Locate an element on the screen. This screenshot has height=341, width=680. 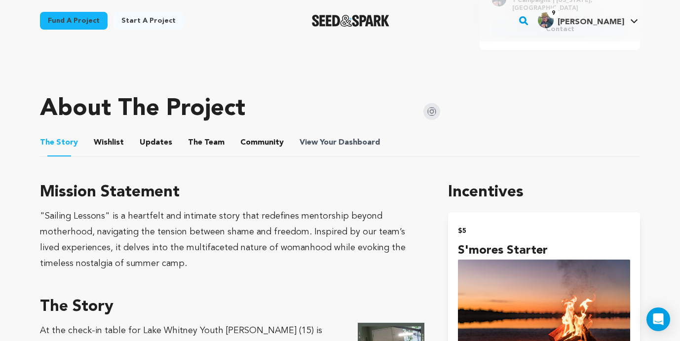
span: Updates is located at coordinates (156, 143).